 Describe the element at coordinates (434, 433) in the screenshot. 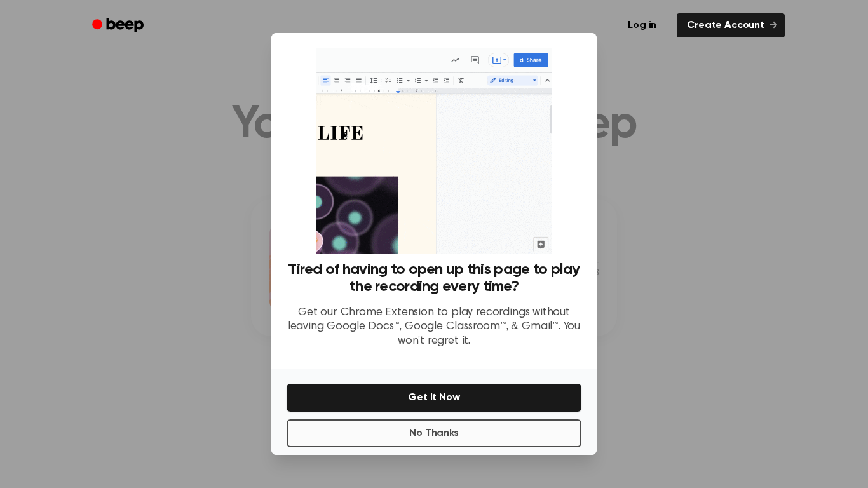

I see `button: No Thanks` at that location.